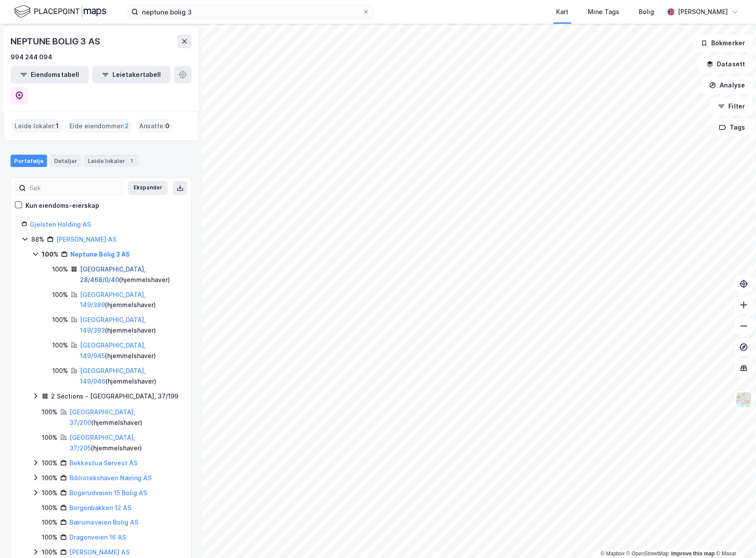 Image resolution: width=756 pixels, height=558 pixels. Describe the element at coordinates (60, 224) in the screenshot. I see `a: Gjelsten Holding AS` at that location.